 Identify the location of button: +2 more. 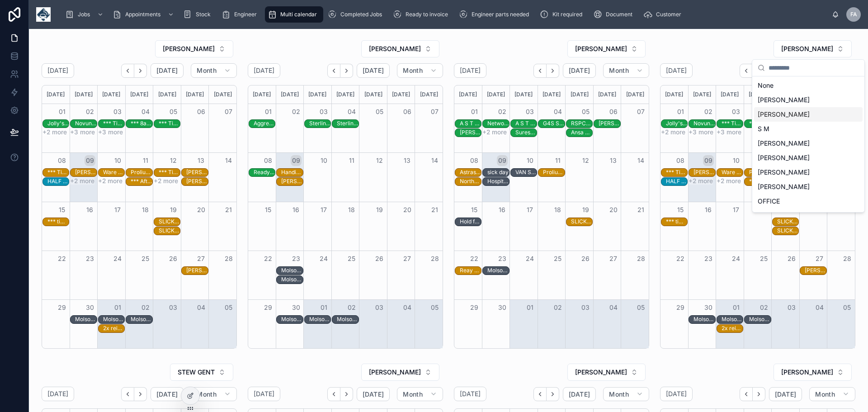
(82, 181).